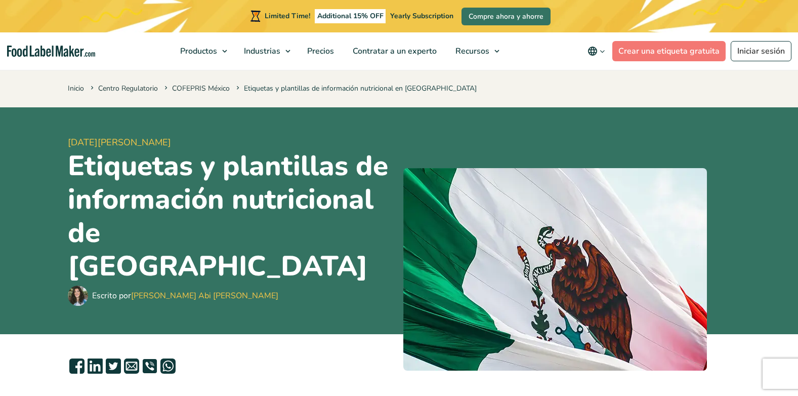 This screenshot has height=396, width=798. What do you see at coordinates (261, 51) in the screenshot?
I see `span: Industrias` at bounding box center [261, 51].